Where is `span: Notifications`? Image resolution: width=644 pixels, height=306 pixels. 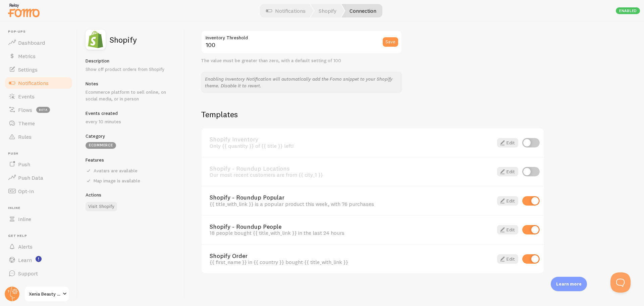 span: Notifications is located at coordinates (33, 83).